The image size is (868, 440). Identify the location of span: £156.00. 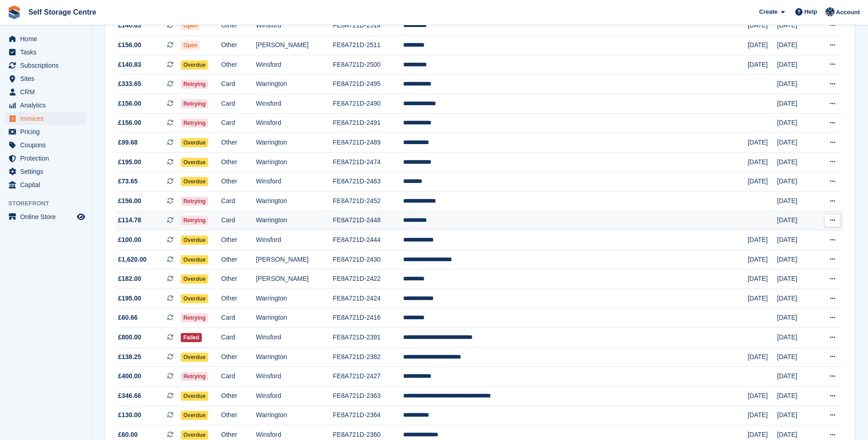
(129, 45).